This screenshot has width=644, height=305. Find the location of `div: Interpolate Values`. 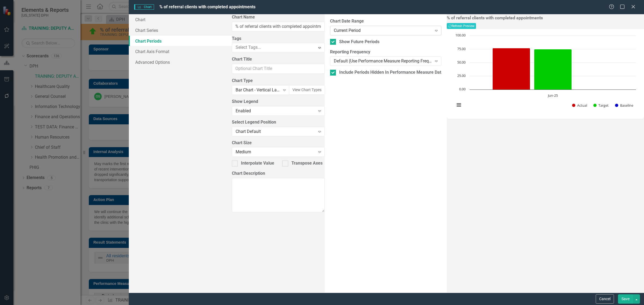

div: Interpolate Values is located at coordinates (259, 163).